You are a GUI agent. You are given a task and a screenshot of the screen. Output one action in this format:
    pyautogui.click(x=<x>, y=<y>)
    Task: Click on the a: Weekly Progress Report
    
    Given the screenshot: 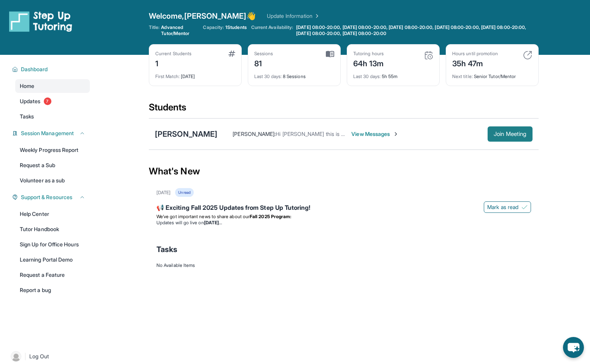 What is the action you would take?
    pyautogui.click(x=53, y=150)
    